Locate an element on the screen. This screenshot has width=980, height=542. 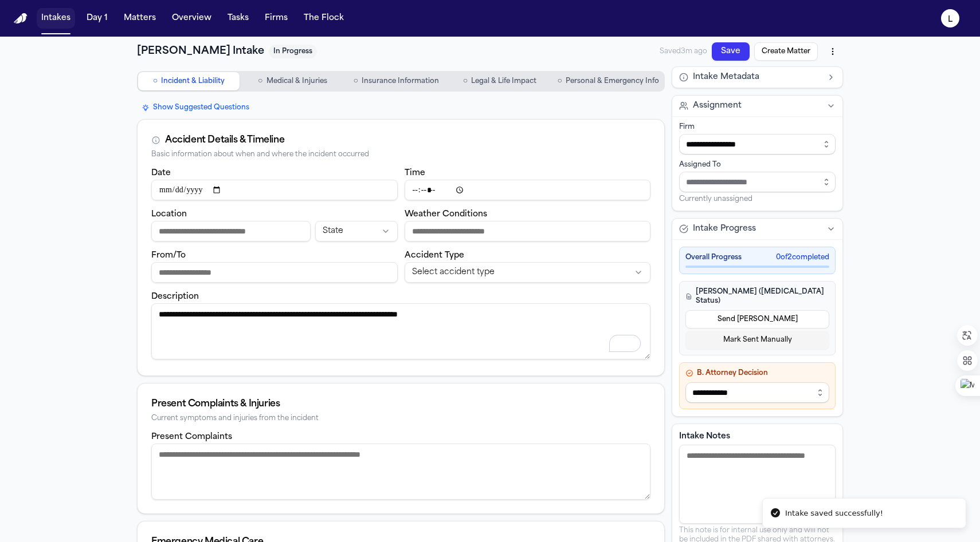
div: Firm is located at coordinates (756, 127).